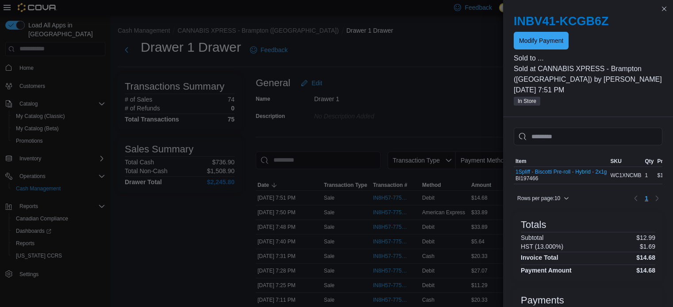 The image size is (673, 307). I want to click on p: $12.99, so click(645, 238).